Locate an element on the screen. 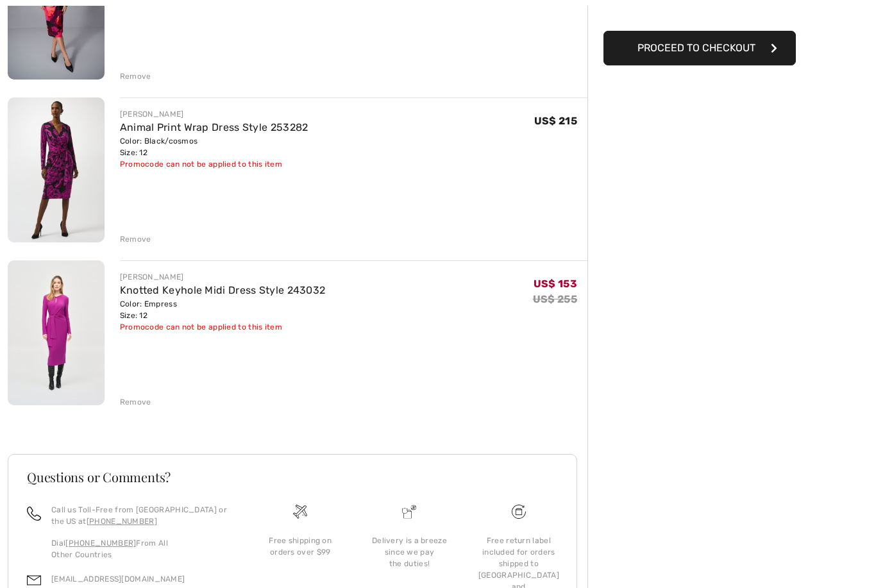  img: Delivery is a breeze since we pay the duties! is located at coordinates (409, 512).